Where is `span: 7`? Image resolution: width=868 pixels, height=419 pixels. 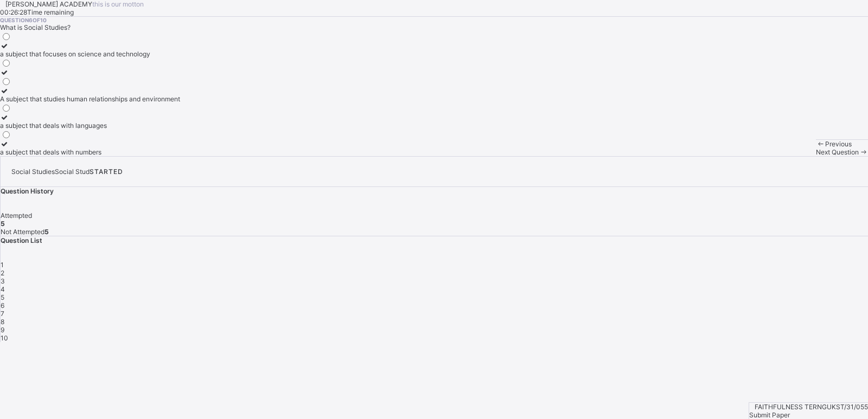
span: 7 is located at coordinates (2, 314).